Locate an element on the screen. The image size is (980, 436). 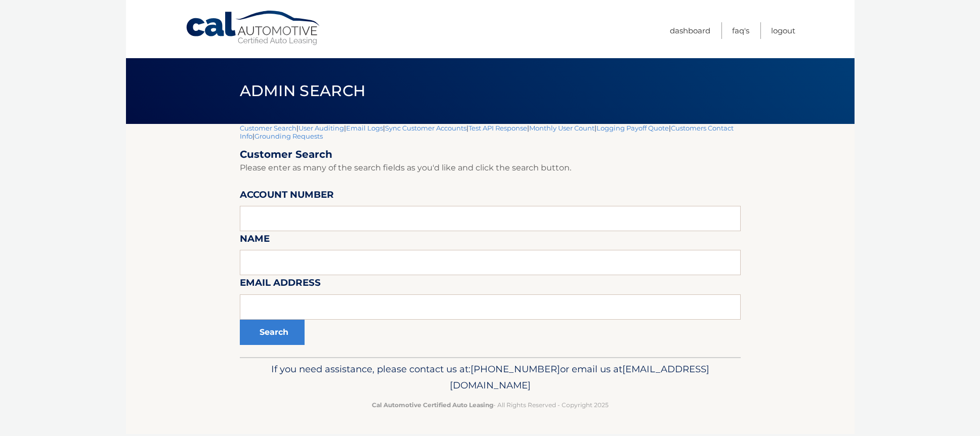
a: Cal Automotive is located at coordinates (253, 28).